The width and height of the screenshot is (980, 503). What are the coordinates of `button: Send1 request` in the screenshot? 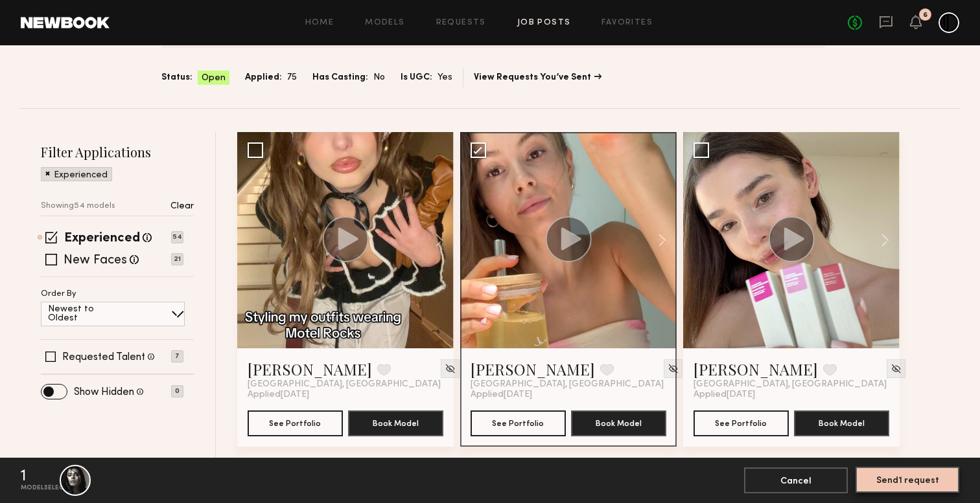 It's located at (908, 480).